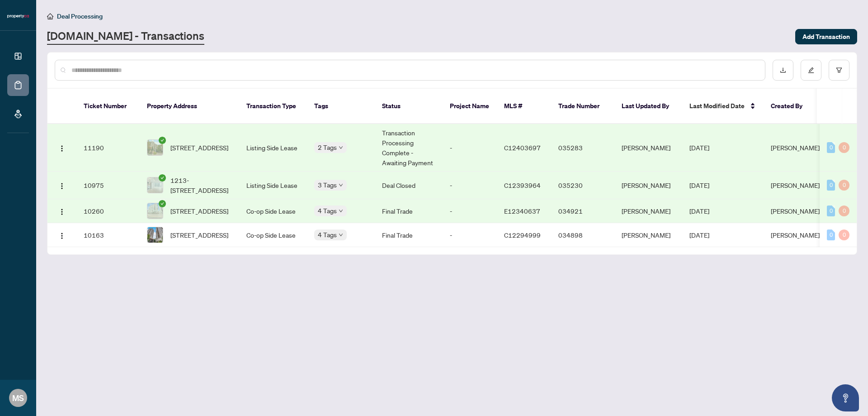 Image resolution: width=868 pixels, height=416 pixels. What do you see at coordinates (648, 106) in the screenshot?
I see `th: Last Updated By` at bounding box center [648, 106].